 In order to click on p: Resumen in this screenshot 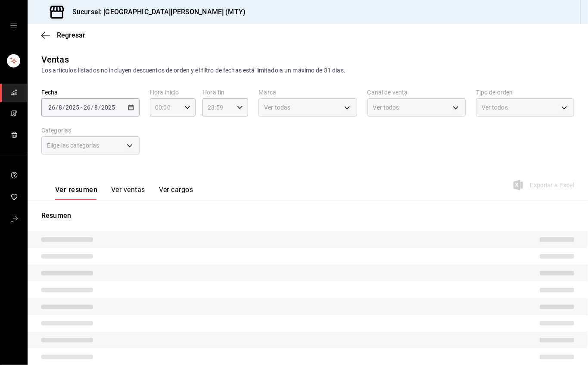, I will do `click(307, 216)`.